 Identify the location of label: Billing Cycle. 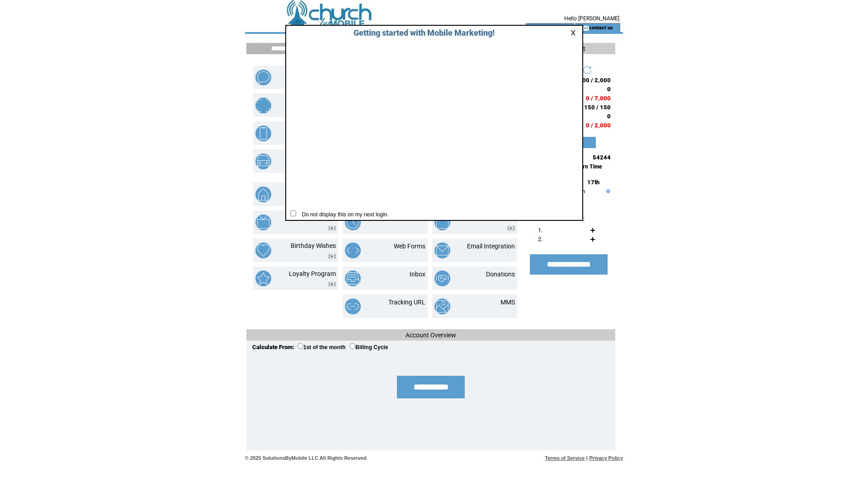
(368, 347).